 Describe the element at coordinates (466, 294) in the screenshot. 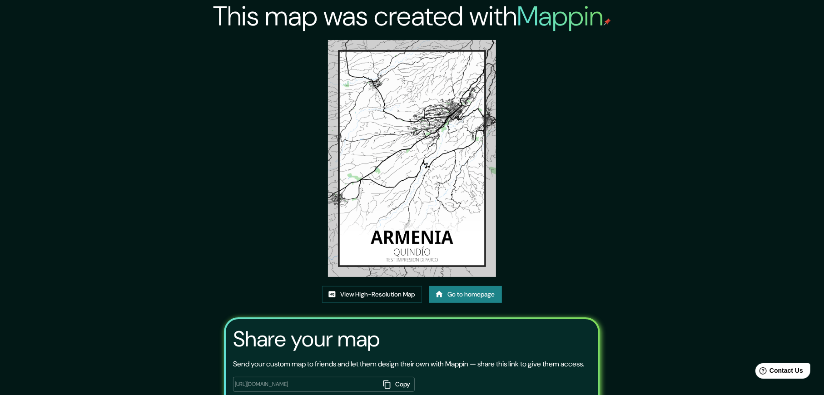

I see `a: Go to homepage` at that location.